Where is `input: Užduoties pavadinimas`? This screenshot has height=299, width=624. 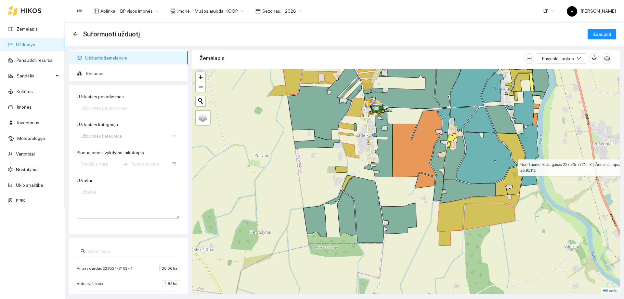
input: Užduoties pavadinimas is located at coordinates (128, 108).